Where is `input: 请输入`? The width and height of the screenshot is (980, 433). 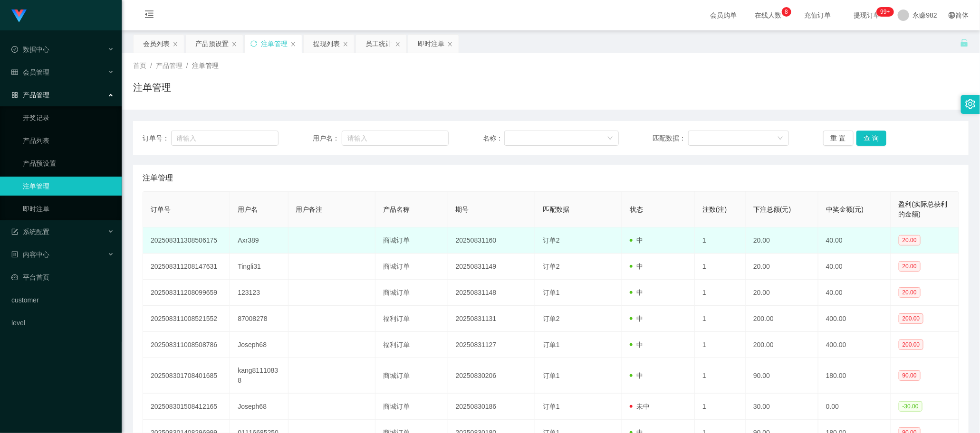 input: 请输入 is located at coordinates (225, 138).